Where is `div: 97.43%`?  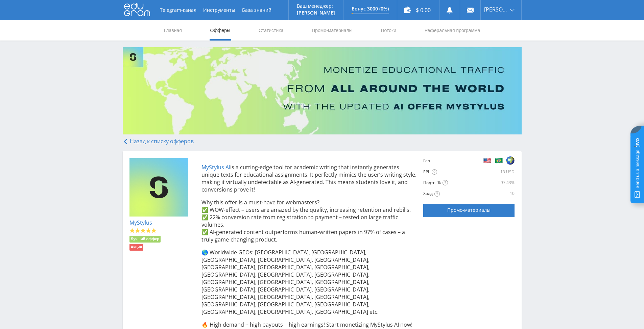 div: 97.43% is located at coordinates (500, 183).